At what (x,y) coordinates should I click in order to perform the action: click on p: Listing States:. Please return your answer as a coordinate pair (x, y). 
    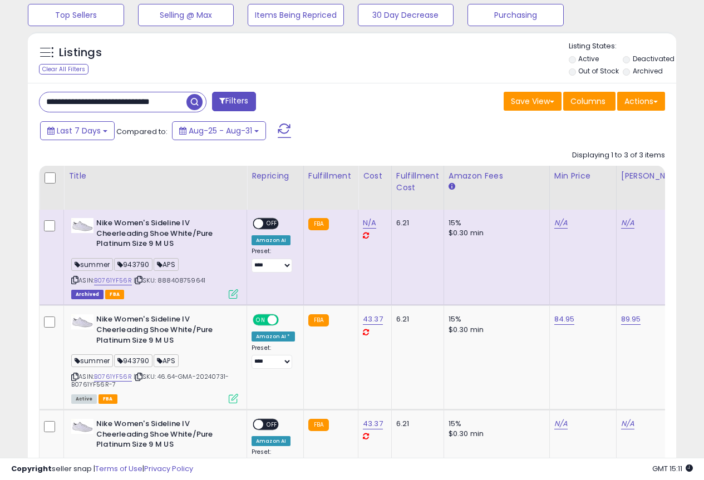
    Looking at the image, I should click on (622, 46).